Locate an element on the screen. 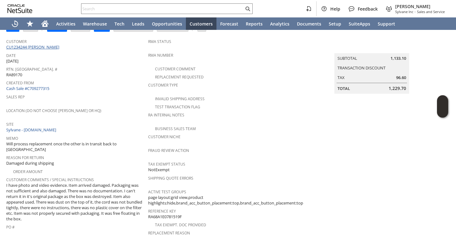 This screenshot has width=456, height=235. span: 96.60 is located at coordinates (401, 78).